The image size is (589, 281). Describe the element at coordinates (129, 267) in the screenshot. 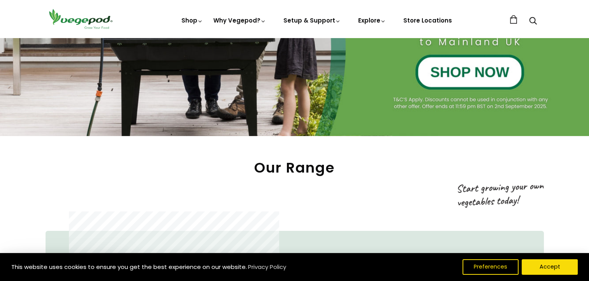

I see `span: This website uses cookies to ensure you get the best experience on our website.` at that location.